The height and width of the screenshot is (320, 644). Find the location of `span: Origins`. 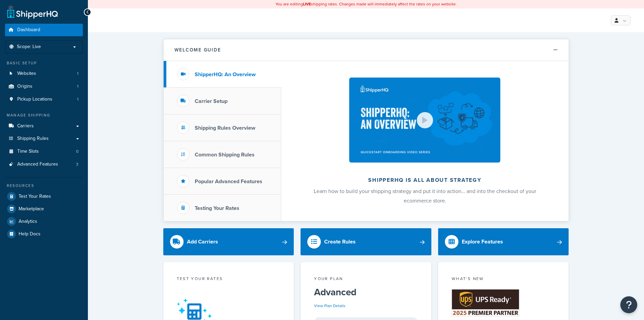

span: Origins is located at coordinates (25, 87).